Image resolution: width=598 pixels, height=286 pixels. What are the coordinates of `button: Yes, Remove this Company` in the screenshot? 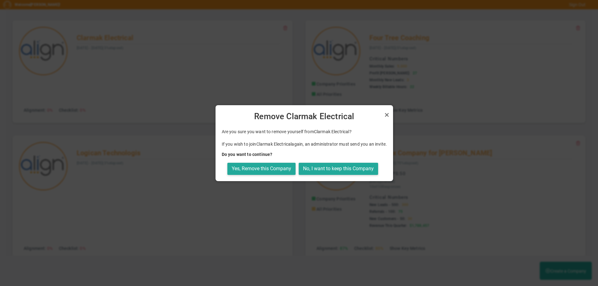 It's located at (262, 169).